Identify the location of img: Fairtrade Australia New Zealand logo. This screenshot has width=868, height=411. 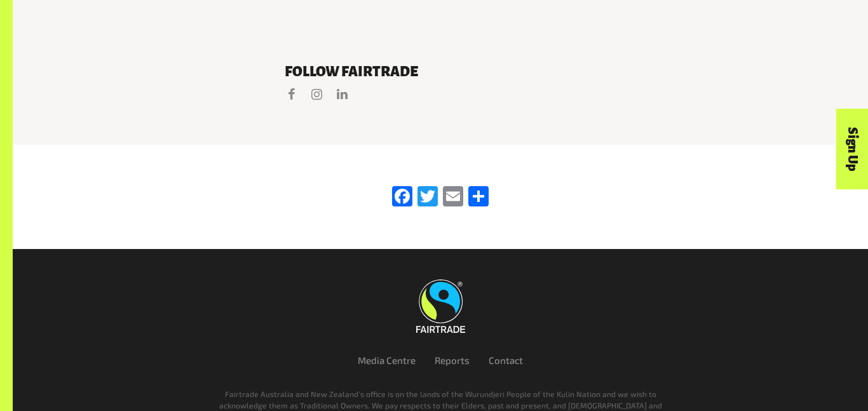
(440, 306).